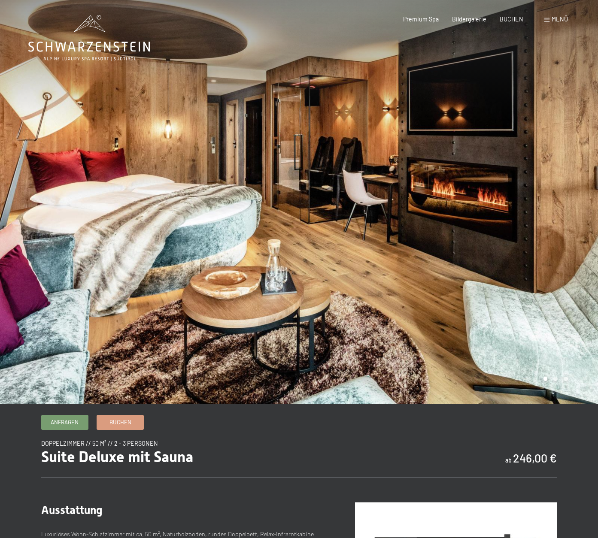  I want to click on a: Buchen, so click(120, 422).